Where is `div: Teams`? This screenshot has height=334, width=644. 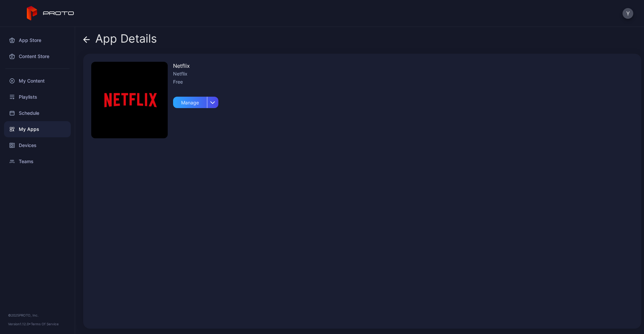
div: Teams is located at coordinates (37, 161).